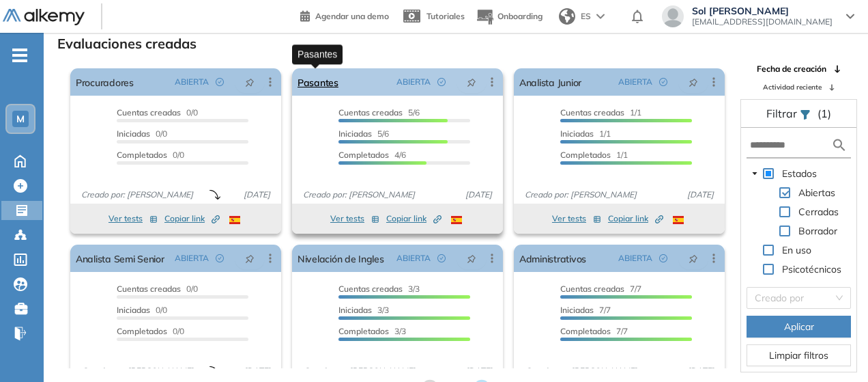  What do you see at coordinates (341, 259) in the screenshot?
I see `a: Nivelación de Ingles` at bounding box center [341, 259].